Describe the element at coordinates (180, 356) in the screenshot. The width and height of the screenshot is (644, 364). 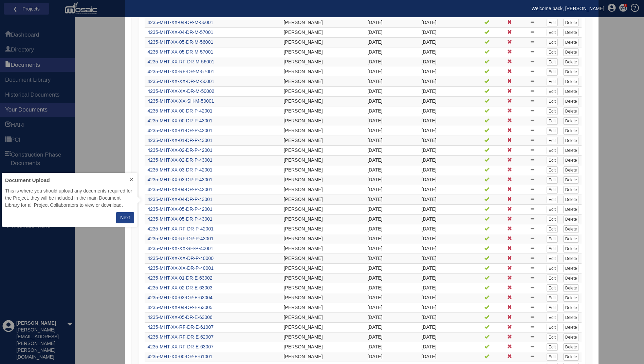
I see `a: 4235-MHT-XX-00-DR-E-61001` at that location.